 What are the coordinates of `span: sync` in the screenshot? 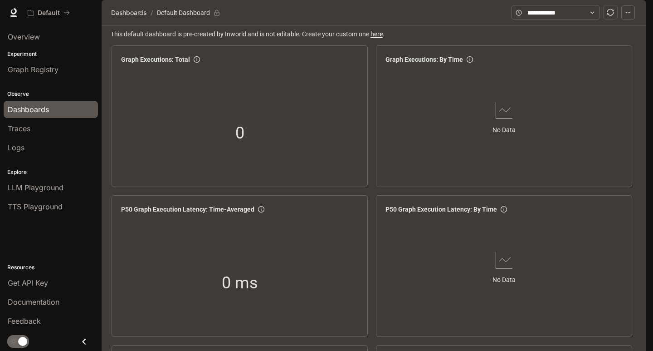 It's located at (610, 12).